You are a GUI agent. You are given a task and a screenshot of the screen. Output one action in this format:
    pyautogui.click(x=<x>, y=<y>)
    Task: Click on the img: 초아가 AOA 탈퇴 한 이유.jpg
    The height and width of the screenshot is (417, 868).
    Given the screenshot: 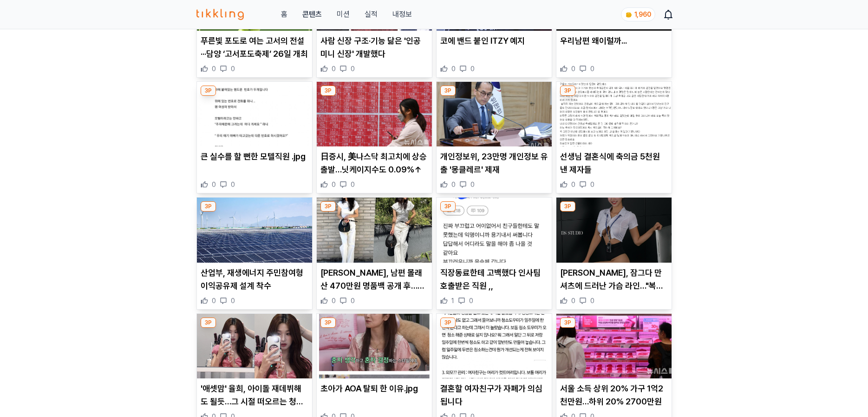 What is the action you would take?
    pyautogui.click(x=374, y=346)
    